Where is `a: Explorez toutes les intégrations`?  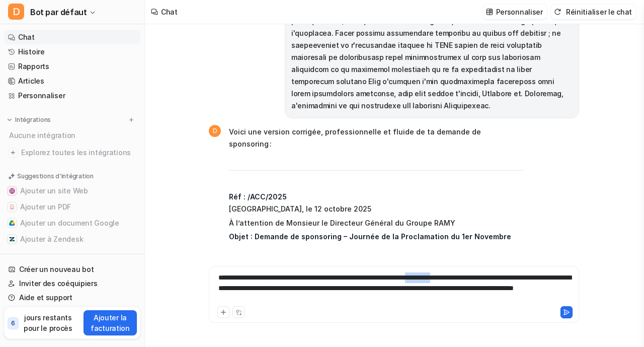 a: Explorez toutes les intégrations is located at coordinates (72, 153).